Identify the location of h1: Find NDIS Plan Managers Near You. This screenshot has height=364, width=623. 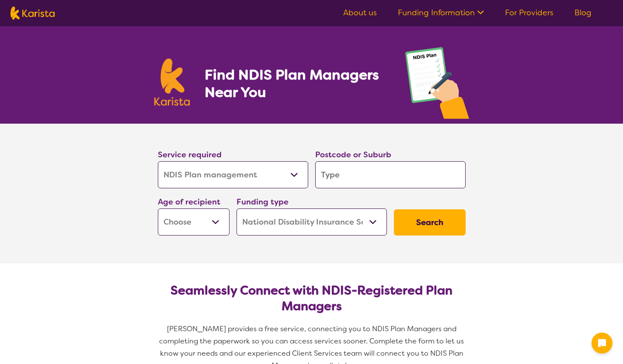
(296, 83).